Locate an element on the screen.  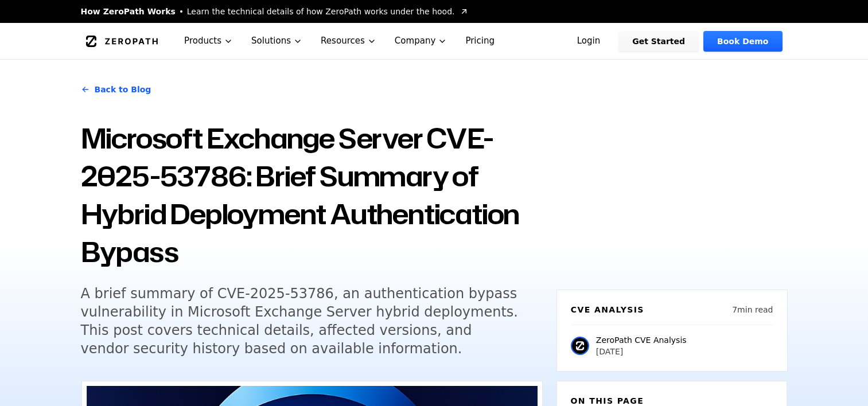
a: Book Demo is located at coordinates (743, 41).